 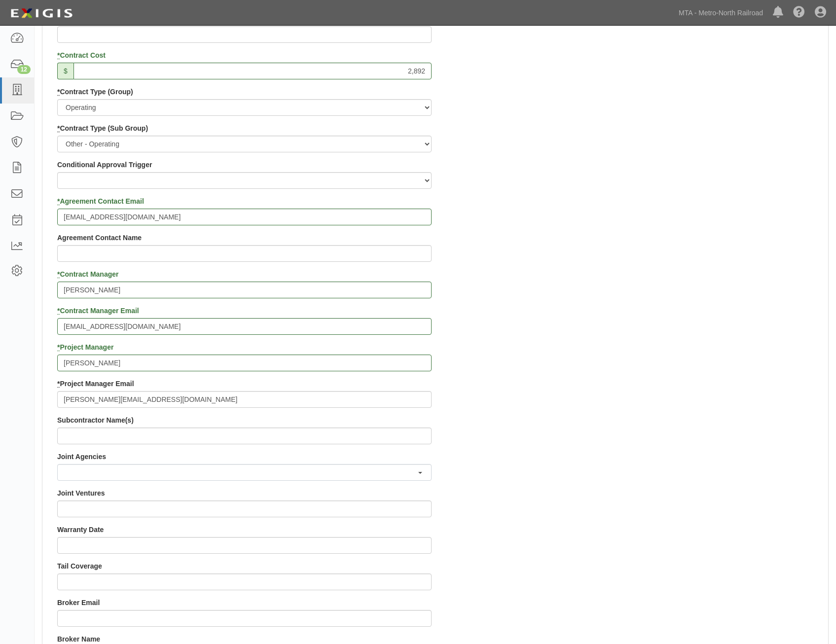 I want to click on label: Agreement Contact Email, so click(x=100, y=202).